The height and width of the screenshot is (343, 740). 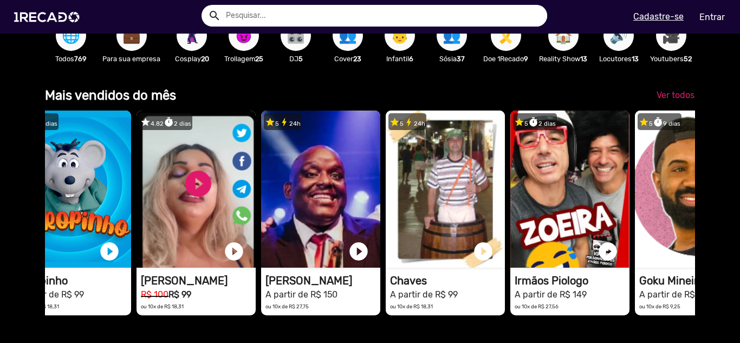 What do you see at coordinates (301, 59) in the screenshot?
I see `b: 5` at bounding box center [301, 59].